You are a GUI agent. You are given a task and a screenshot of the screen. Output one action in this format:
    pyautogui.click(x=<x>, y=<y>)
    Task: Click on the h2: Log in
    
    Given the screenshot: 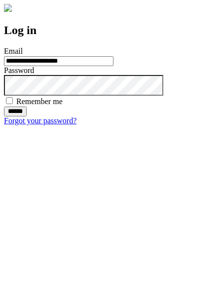 What is the action you would take?
    pyautogui.click(x=111, y=30)
    